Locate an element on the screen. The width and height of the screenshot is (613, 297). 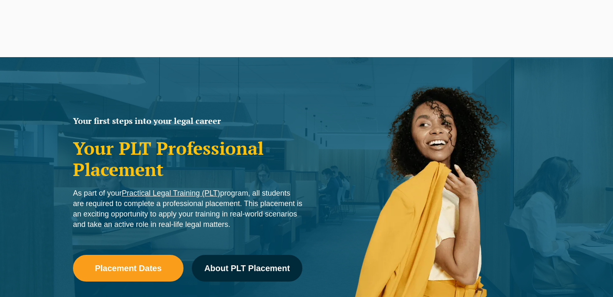
h2: Your first steps into your legal career is located at coordinates (188, 121).